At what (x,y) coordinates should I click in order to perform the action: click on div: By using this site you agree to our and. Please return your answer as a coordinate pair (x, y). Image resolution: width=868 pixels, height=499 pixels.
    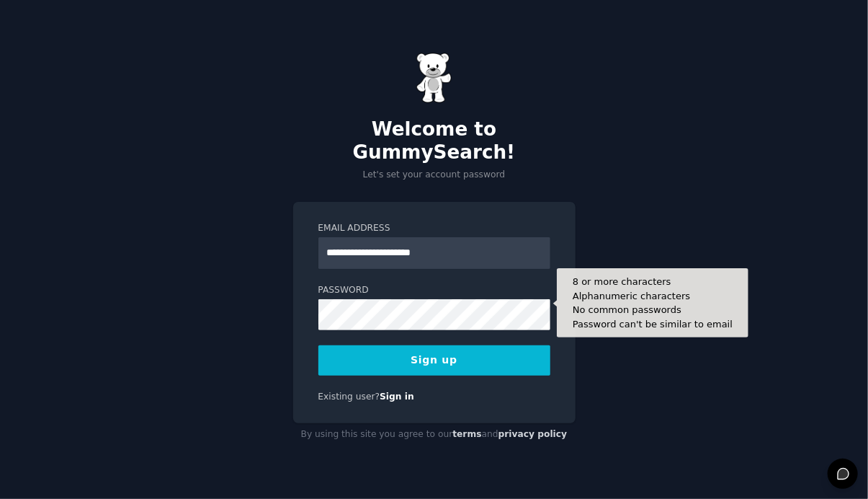
    Looking at the image, I should click on (434, 434).